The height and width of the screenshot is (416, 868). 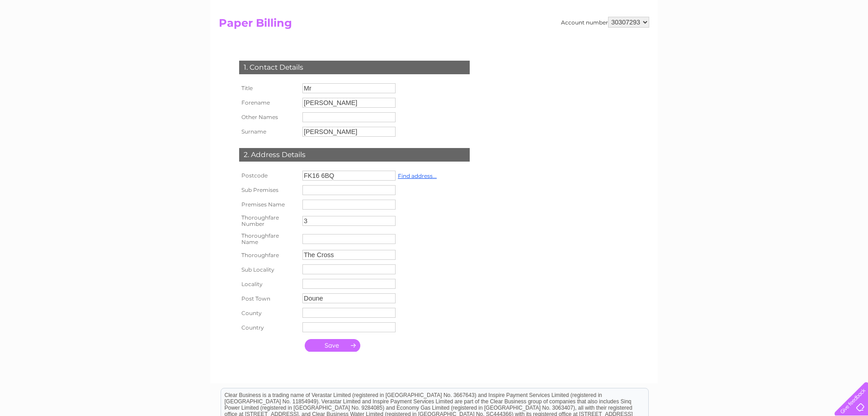 I want to click on th: Thoroughfare Number, so click(x=269, y=221).